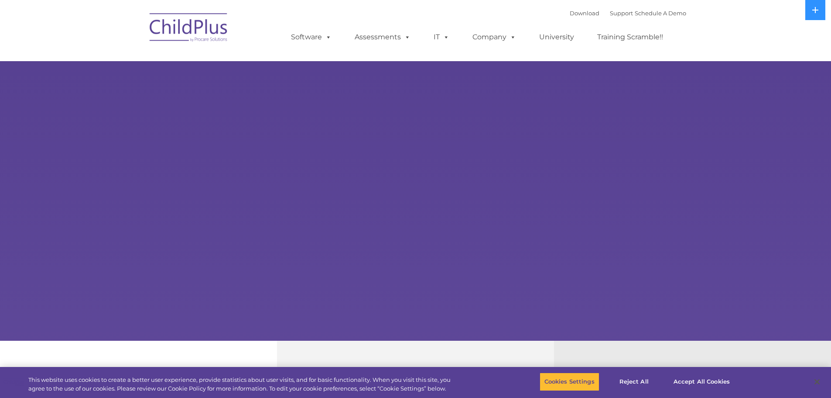 The width and height of the screenshot is (831, 398). What do you see at coordinates (383, 37) in the screenshot?
I see `a: Assessments` at bounding box center [383, 37].